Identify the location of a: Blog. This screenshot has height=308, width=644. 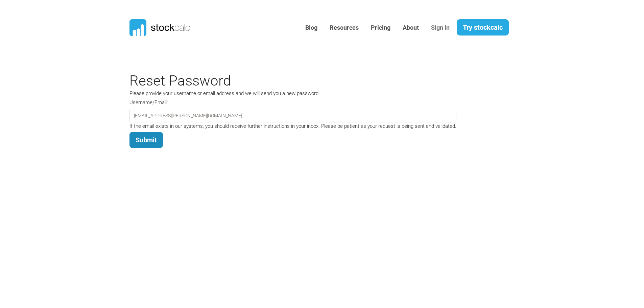
(312, 28).